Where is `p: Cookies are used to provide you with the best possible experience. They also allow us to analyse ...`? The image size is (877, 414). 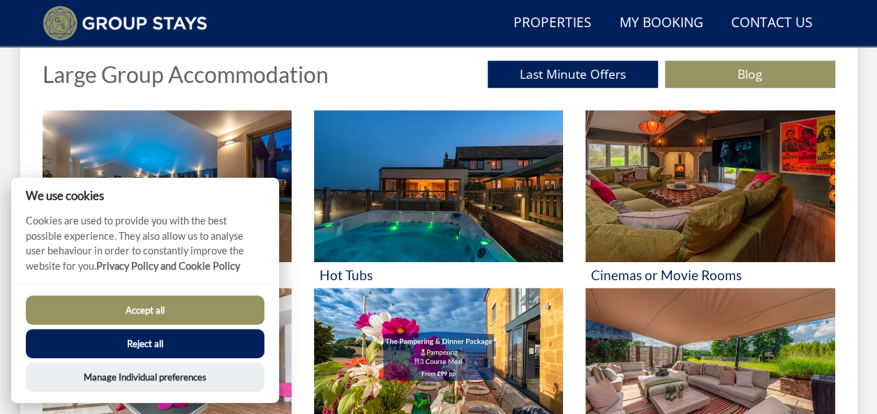
p: Cookies are used to provide you with the best possible experience. They also allow us to analyse ... is located at coordinates (145, 248).